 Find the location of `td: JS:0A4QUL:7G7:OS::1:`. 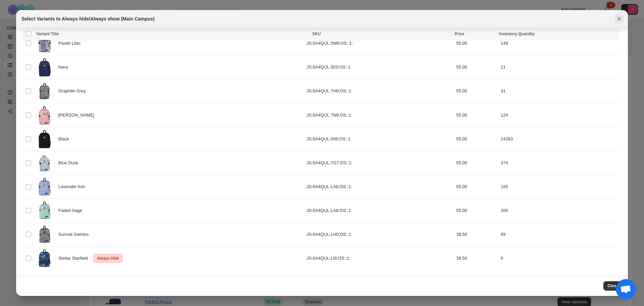

td: JS:0A4QUL:7G7:OS::1: is located at coordinates (379, 163).